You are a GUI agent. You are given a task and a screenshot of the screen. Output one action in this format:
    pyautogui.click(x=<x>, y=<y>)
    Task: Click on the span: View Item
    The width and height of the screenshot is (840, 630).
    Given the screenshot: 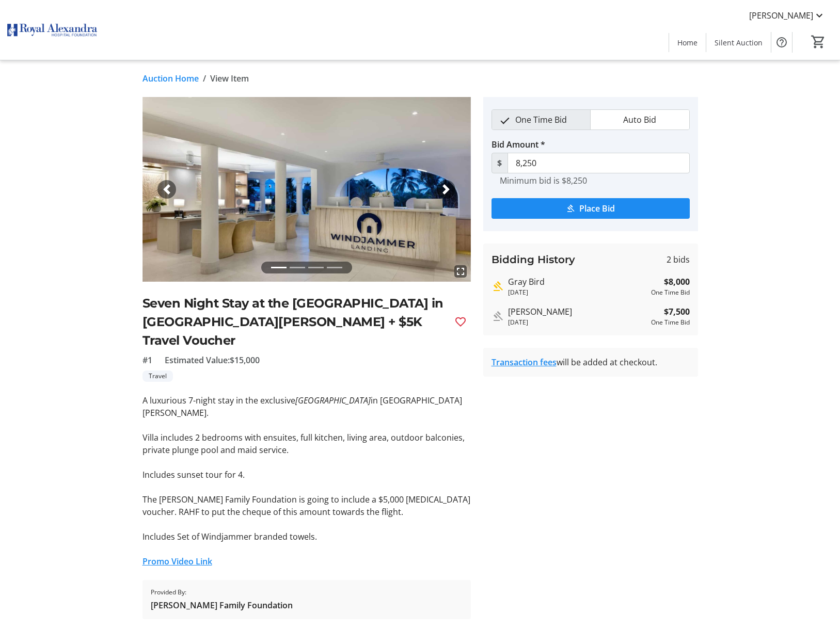 What is the action you would take?
    pyautogui.click(x=229, y=78)
    